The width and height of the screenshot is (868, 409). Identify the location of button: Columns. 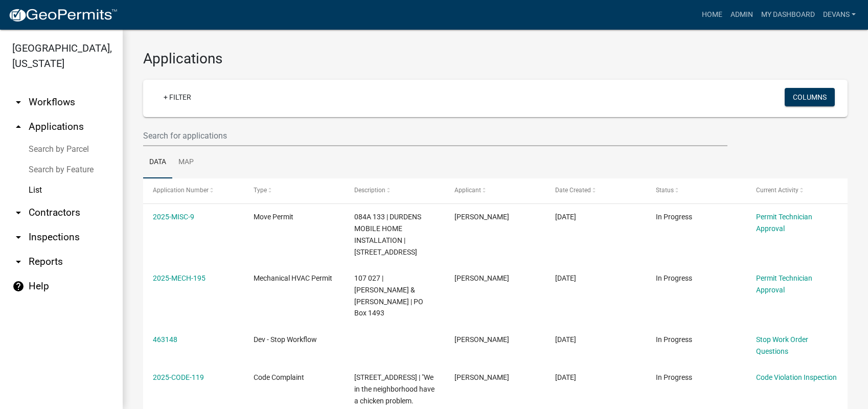
(809, 97).